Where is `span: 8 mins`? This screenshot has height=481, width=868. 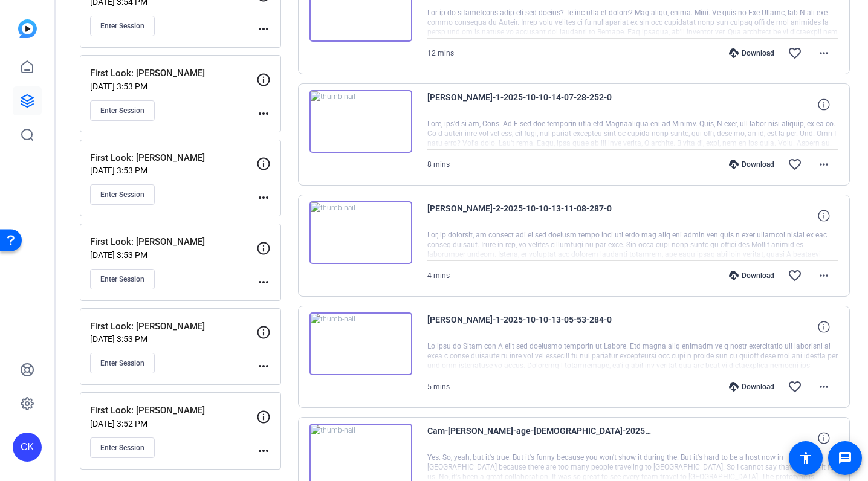 span: 8 mins is located at coordinates (438, 165).